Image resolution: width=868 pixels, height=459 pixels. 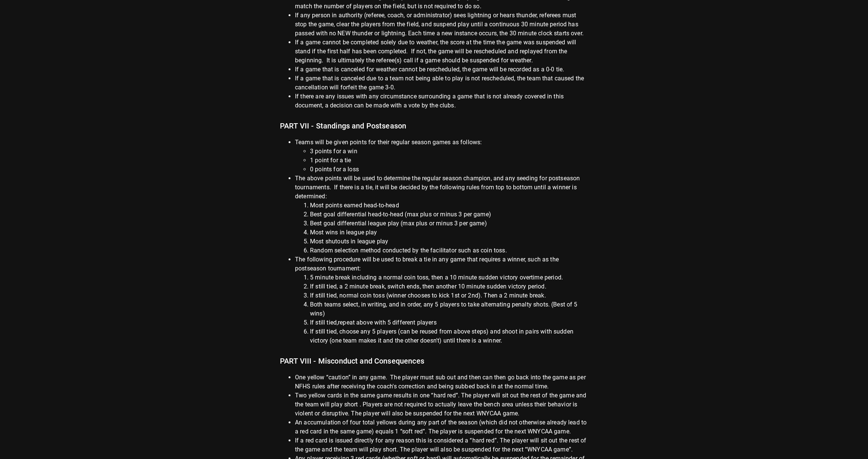 What do you see at coordinates (449, 309) in the screenshot?
I see `li: Both teams select, in writing, and in order, any 5 players to take alternating penalty shots. (Be...` at bounding box center [449, 309].